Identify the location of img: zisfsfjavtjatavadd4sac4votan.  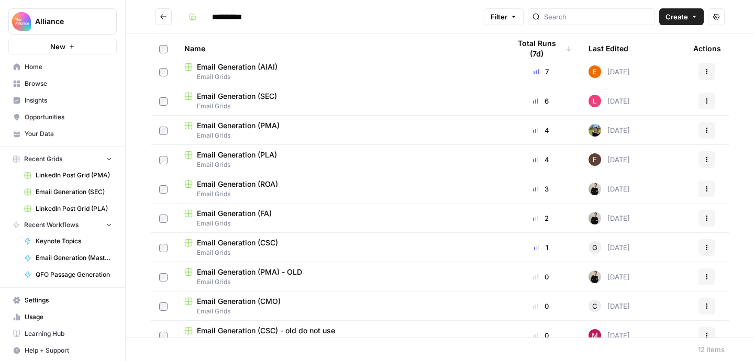
(595, 336).